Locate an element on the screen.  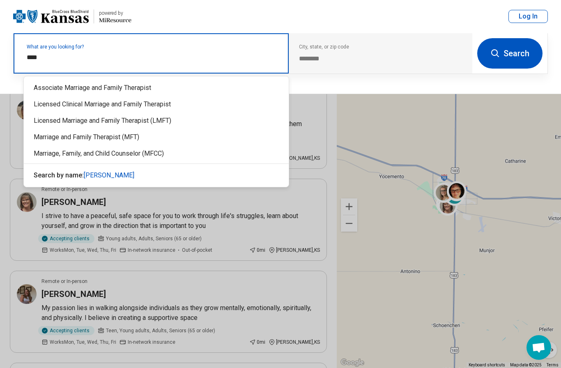
div: Licensed Marriage and Family Therapist (LMFT) is located at coordinates (156, 121).